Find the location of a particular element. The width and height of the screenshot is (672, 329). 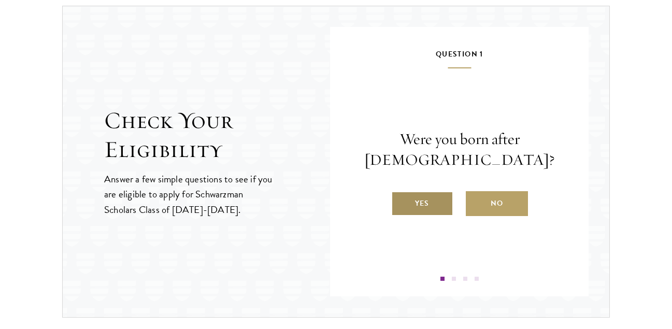

h5: Question 1 is located at coordinates (459, 58).